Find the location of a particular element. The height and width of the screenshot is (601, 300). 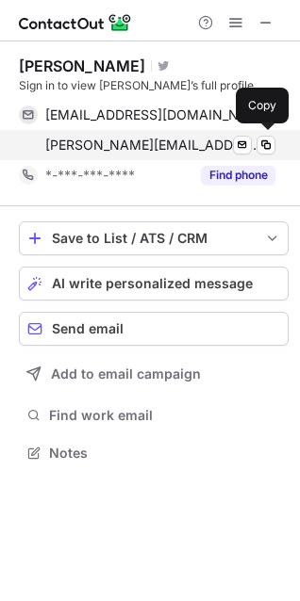

span: Send email is located at coordinates (88, 329).